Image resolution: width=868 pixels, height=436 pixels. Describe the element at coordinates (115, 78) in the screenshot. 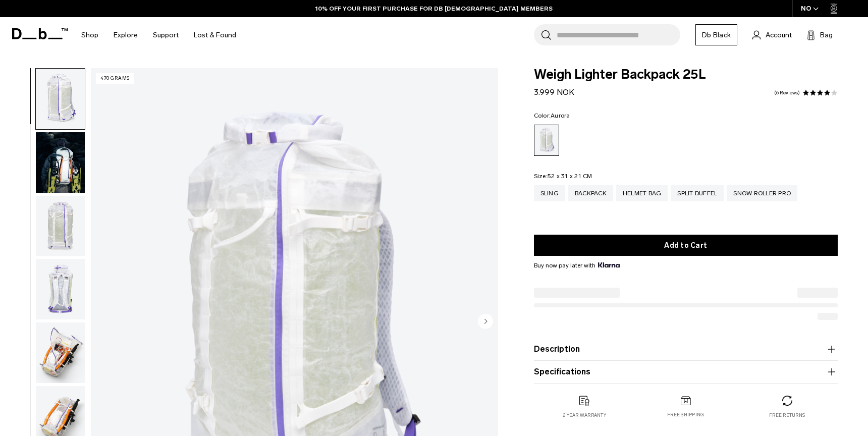

I see `p: 470 grams` at that location.